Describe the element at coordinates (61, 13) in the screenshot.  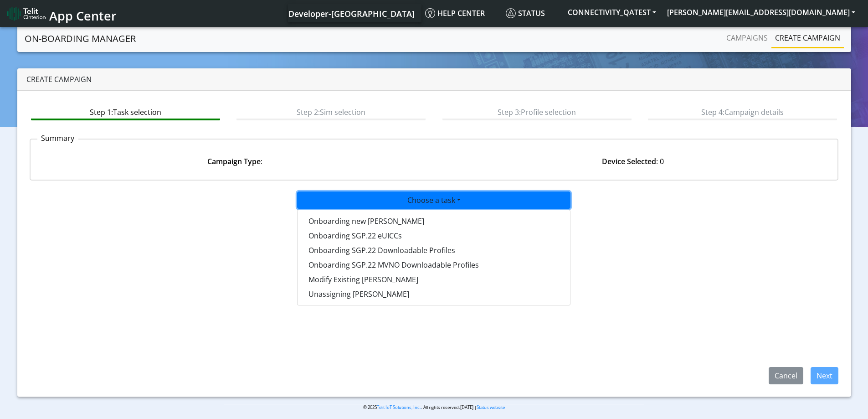
I see `a: App Center` at that location.